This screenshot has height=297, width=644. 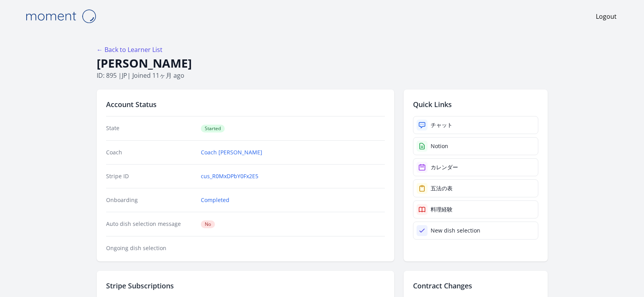 I want to click on div: 料理経験, so click(x=442, y=210).